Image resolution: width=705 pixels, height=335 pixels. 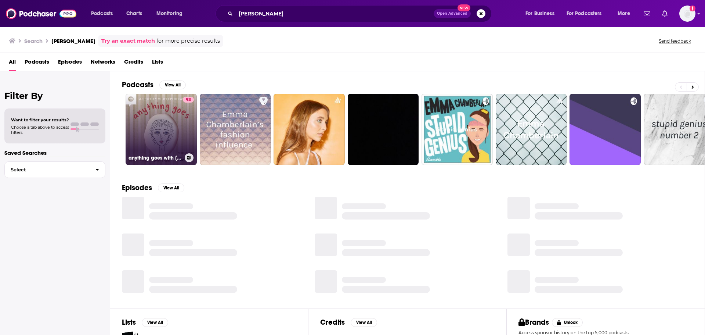 What do you see at coordinates (153, 187) in the screenshot?
I see `a: EpisodesView All` at bounding box center [153, 187].